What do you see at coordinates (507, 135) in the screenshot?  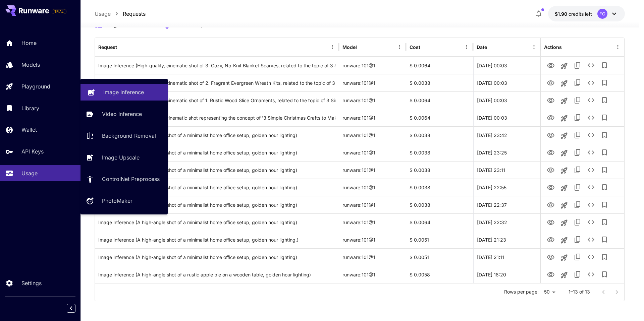 I see `div: 30 Sep, 2025 23:42` at bounding box center [507, 135].